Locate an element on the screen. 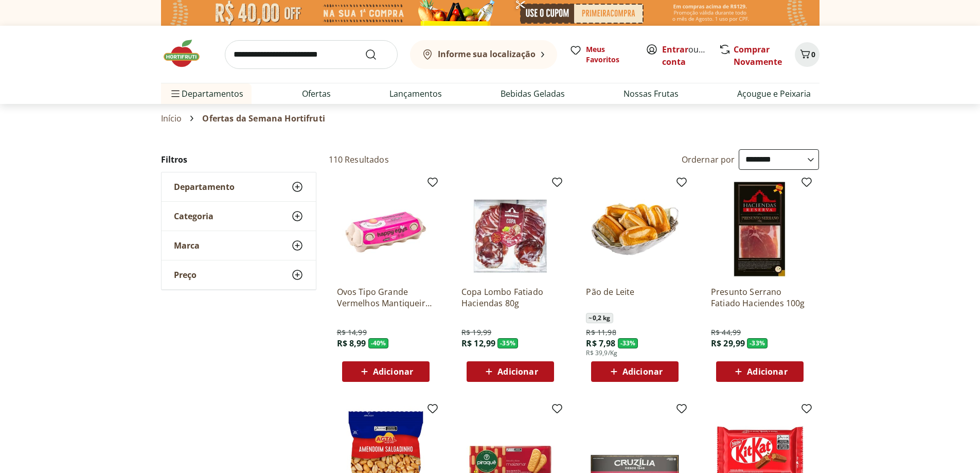 The width and height of the screenshot is (980, 473). button: Carrinho is located at coordinates (807, 55).